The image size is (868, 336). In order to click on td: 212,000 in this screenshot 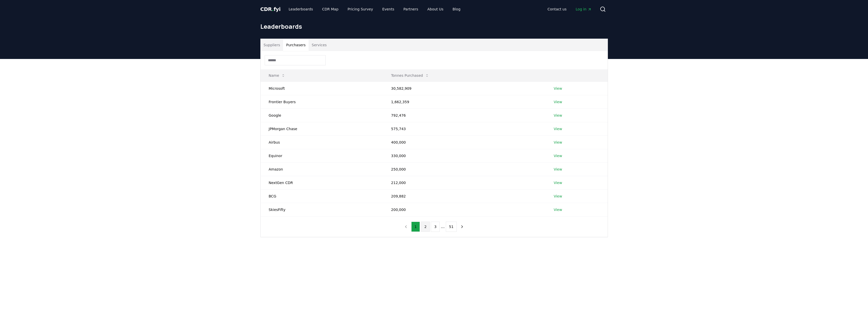, I will do `click(464, 182)`.